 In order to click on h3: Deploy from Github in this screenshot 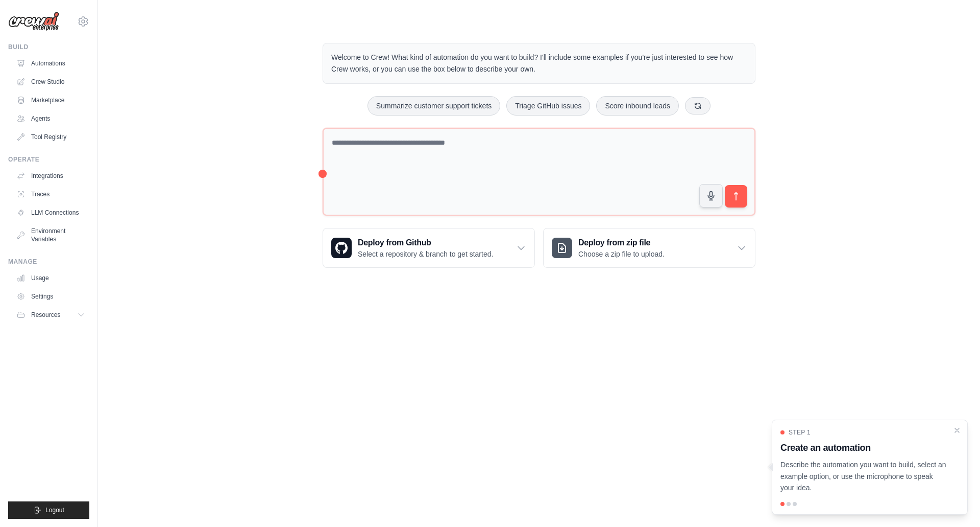, I will do `click(426, 243)`.